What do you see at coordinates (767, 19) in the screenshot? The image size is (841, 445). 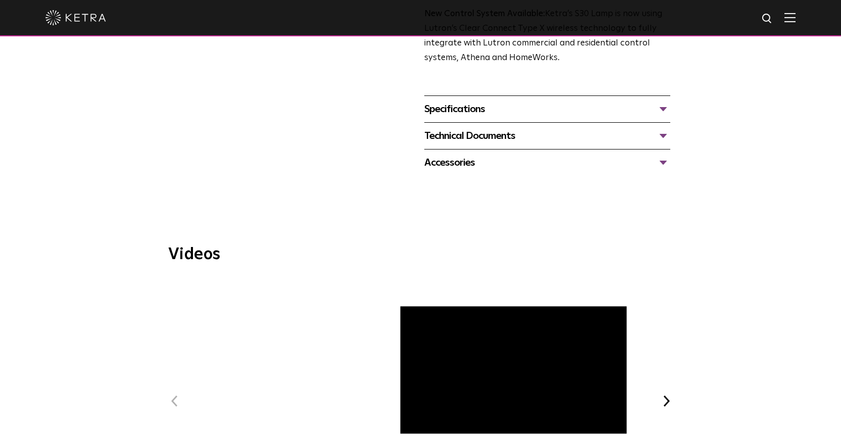 I see `img: search icon` at bounding box center [767, 19].